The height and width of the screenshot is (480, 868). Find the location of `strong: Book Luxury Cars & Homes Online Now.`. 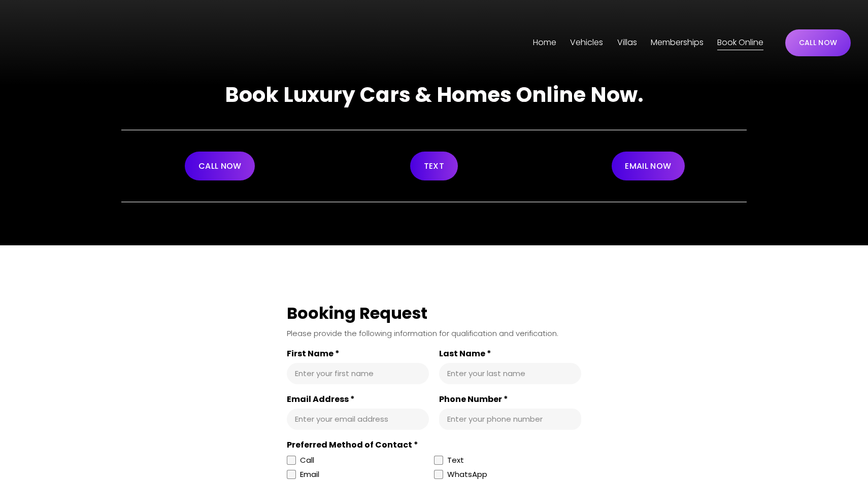

strong: Book Luxury Cars & Homes Online Now. is located at coordinates (434, 95).